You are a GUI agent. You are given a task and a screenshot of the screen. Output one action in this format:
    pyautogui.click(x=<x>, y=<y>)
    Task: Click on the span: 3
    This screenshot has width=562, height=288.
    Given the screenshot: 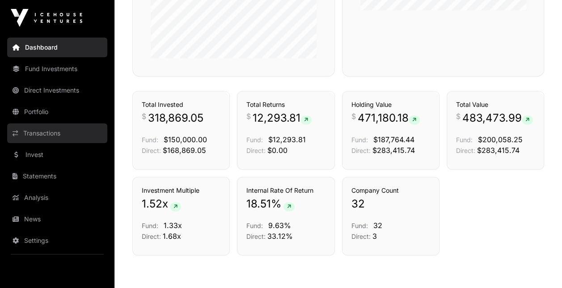 What is the action you would take?
    pyautogui.click(x=375, y=236)
    